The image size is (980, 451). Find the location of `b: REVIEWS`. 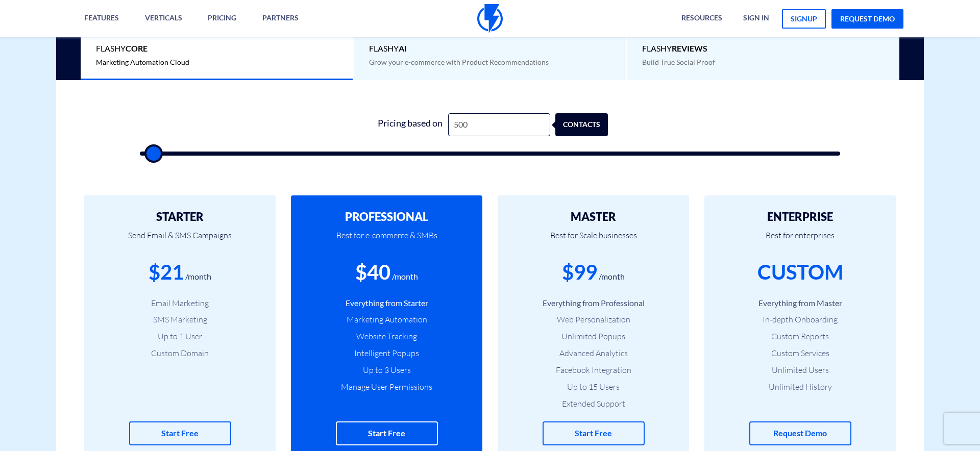

b: REVIEWS is located at coordinates (689, 48).